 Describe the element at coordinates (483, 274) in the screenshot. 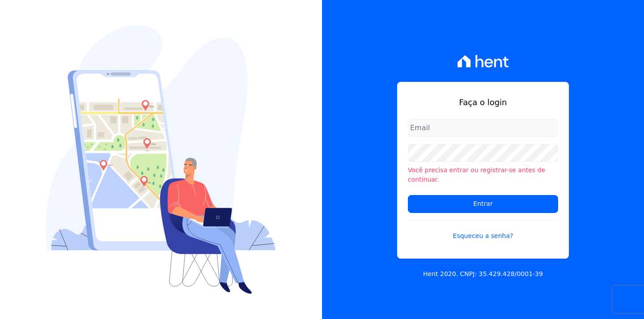

I see `p: Hent 2020. CNPJ: 35.429.428/0001-39` at that location.